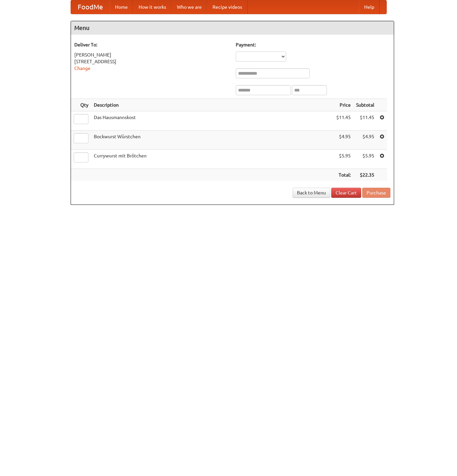 The image size is (457, 476). What do you see at coordinates (312, 193) in the screenshot?
I see `a: Back to Menu` at bounding box center [312, 193].